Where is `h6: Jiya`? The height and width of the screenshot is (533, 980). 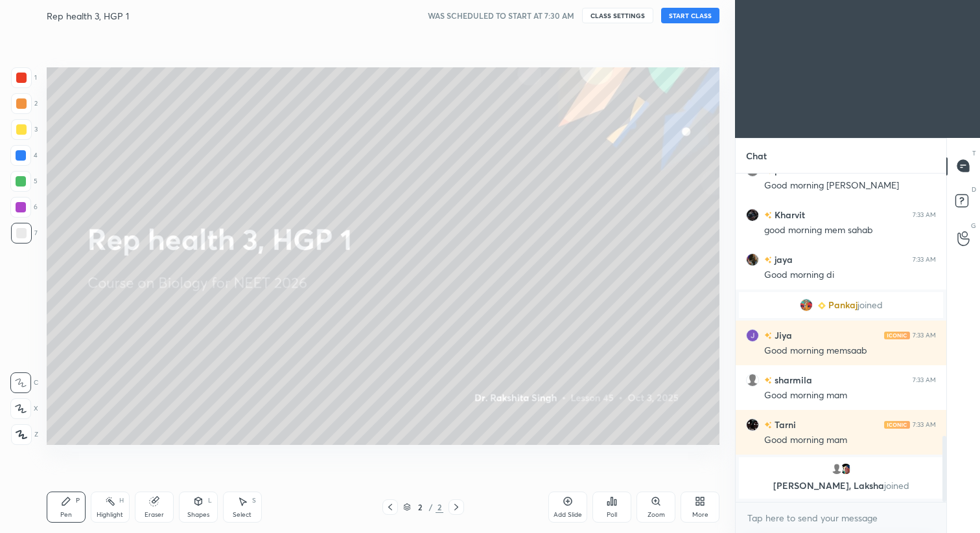 h6: Jiya is located at coordinates (782, 335).